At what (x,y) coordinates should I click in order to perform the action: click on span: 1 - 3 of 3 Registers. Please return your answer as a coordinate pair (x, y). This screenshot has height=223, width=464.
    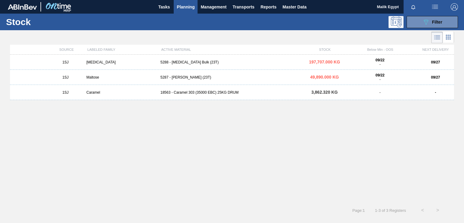
    Looking at the image, I should click on (390, 210).